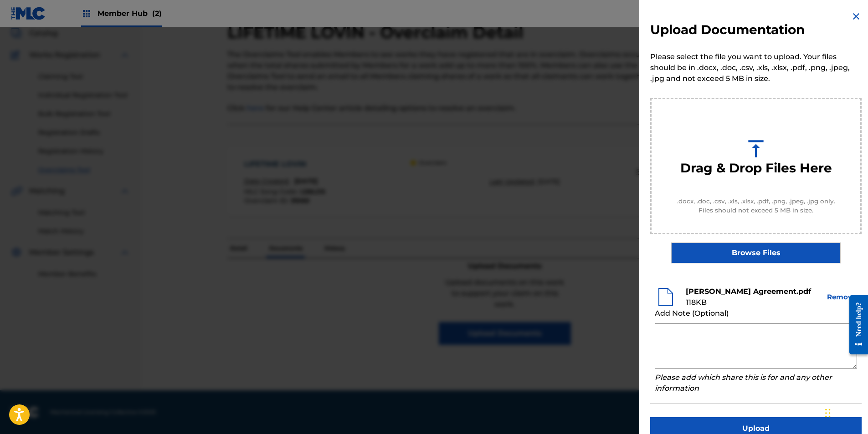 The width and height of the screenshot is (868, 434). What do you see at coordinates (755, 253) in the screenshot?
I see `label: Browse Files` at bounding box center [755, 253].